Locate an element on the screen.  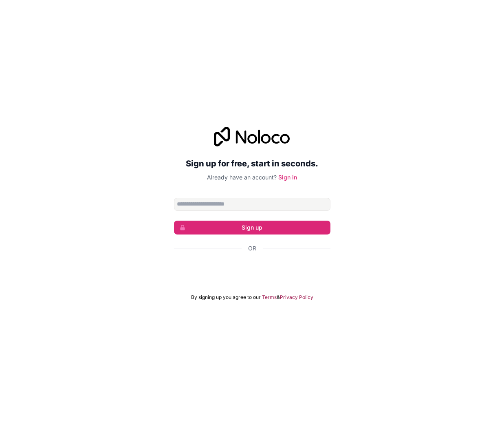
span: By signing up you agree to our is located at coordinates (226, 297).